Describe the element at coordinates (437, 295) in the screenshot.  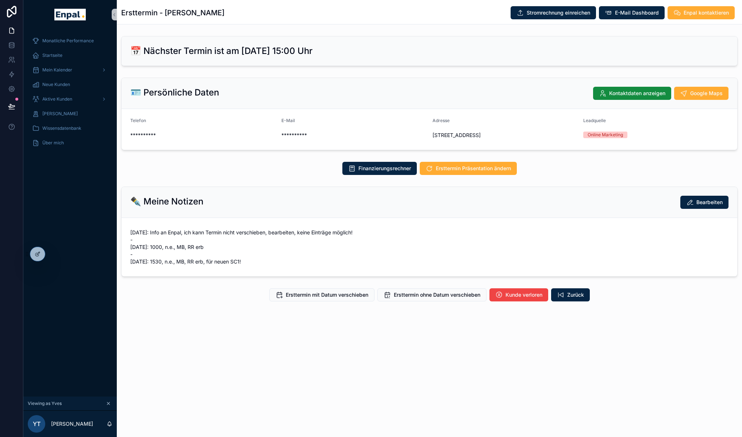
I see `span: Ersttermin ohne Datum verschieben` at that location.